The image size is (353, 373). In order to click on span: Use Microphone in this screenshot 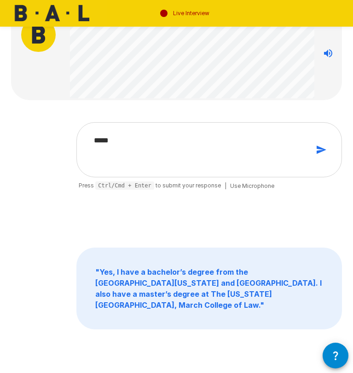, I will do `click(252, 186)`.